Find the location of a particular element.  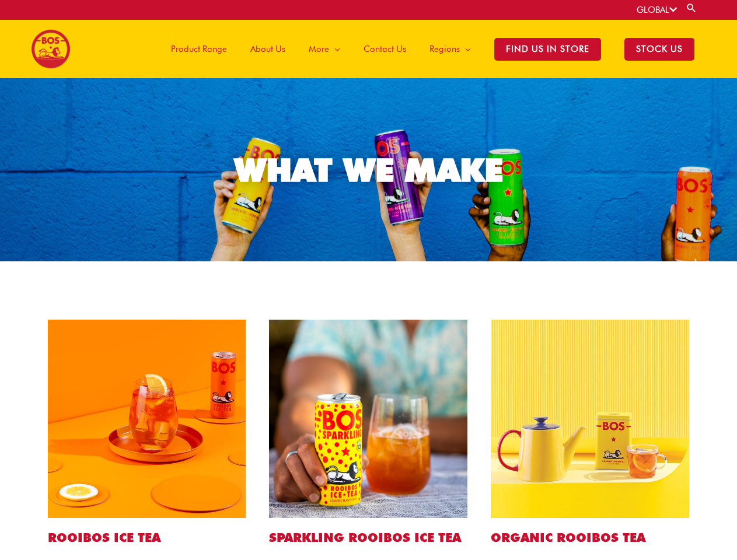

img: BOS logo finals-200px is located at coordinates (50, 49).